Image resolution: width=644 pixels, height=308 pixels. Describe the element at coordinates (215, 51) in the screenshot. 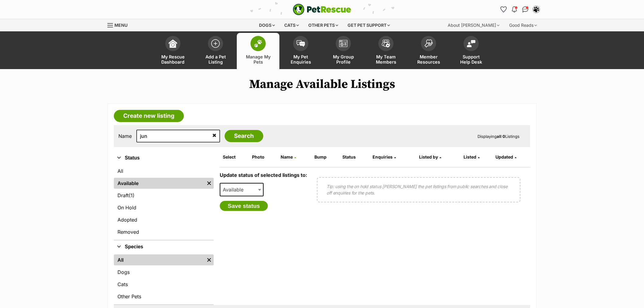

I see `a: Add a Pet Listing` at that location.